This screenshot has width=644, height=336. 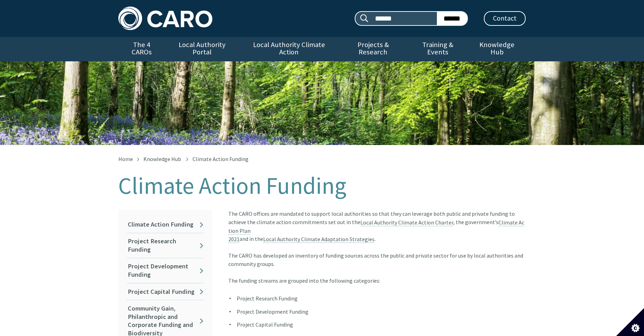 What do you see at coordinates (165, 270) in the screenshot?
I see `a: Project Development Funding` at bounding box center [165, 270].